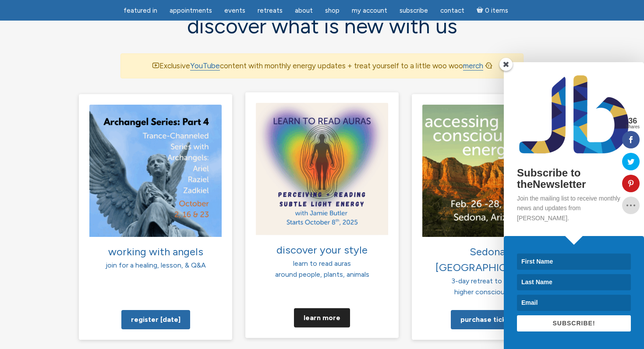 Image resolution: width=644 pixels, height=349 pixels. Describe the element at coordinates (574, 323) in the screenshot. I see `span: SUBSCRIBE!` at that location.